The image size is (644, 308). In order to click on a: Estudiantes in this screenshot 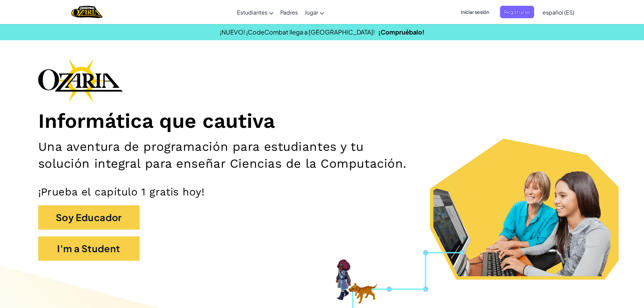, I will do `click(255, 12)`.